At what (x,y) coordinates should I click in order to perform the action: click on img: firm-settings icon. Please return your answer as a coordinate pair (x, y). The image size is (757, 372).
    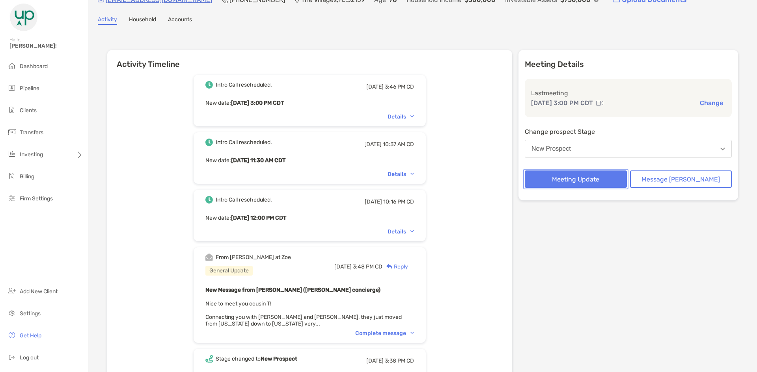
    Looking at the image, I should click on (12, 198).